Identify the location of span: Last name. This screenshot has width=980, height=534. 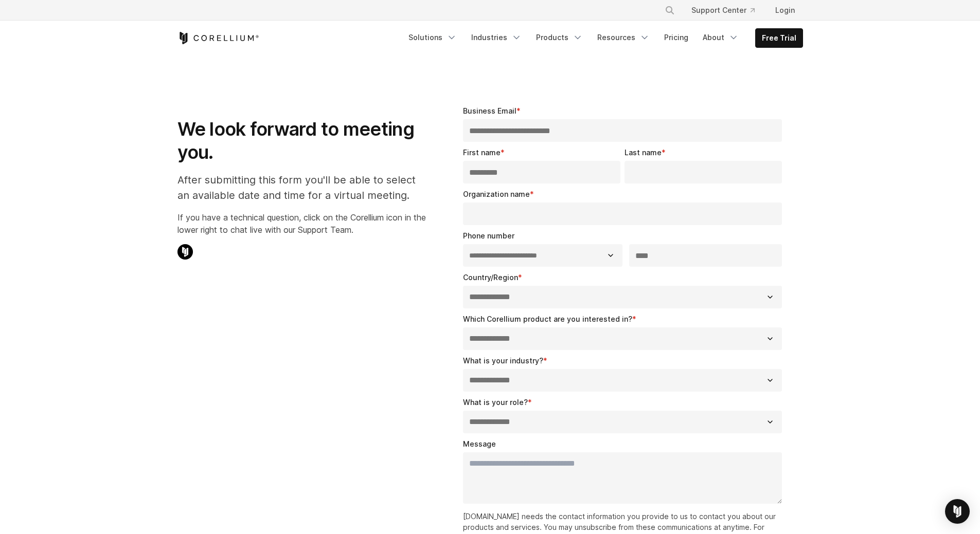
(643, 152).